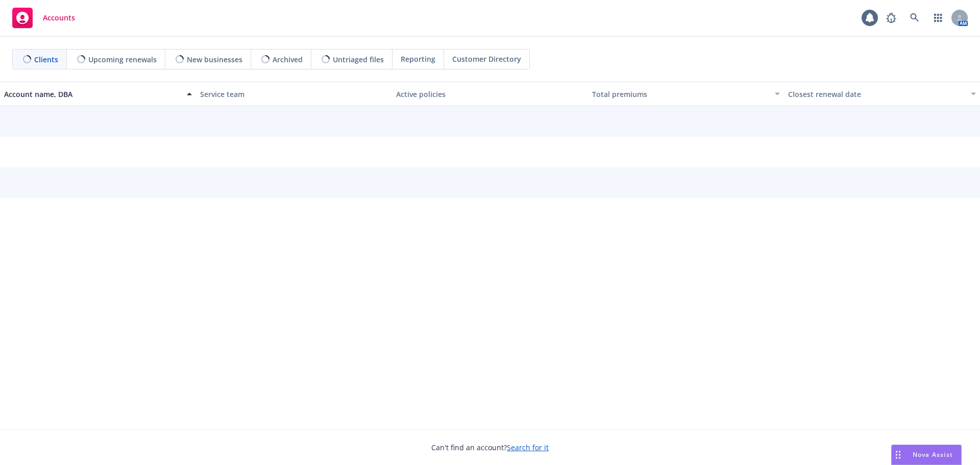 This screenshot has height=465, width=980. What do you see at coordinates (490, 447) in the screenshot?
I see `span: Can't find an account?` at bounding box center [490, 447].